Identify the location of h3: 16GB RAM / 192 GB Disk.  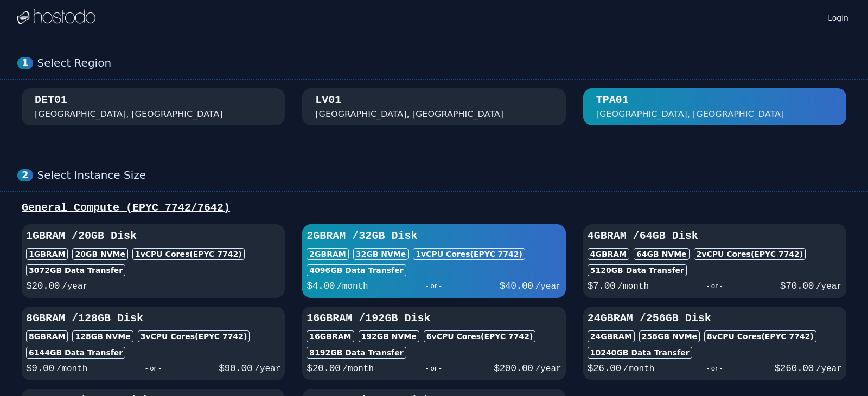
(433, 318).